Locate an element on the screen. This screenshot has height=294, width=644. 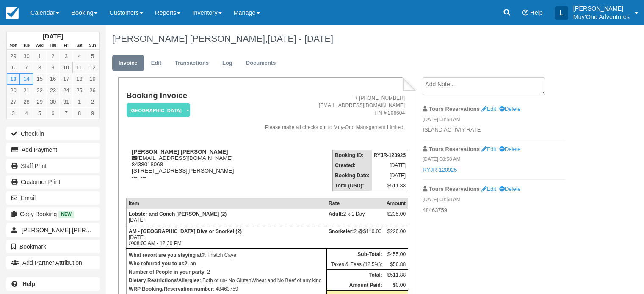
th: Sun is located at coordinates (92, 46).